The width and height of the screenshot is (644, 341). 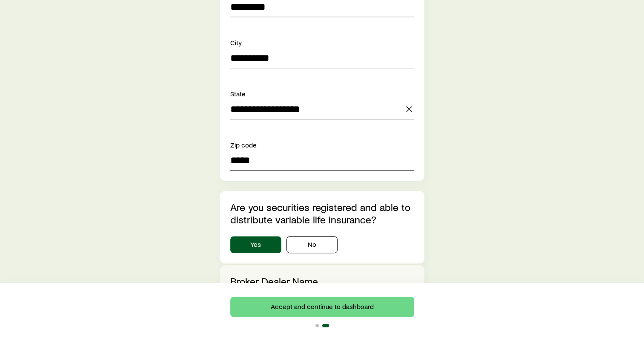 What do you see at coordinates (256, 244) in the screenshot?
I see `button: Yes` at bounding box center [256, 244].